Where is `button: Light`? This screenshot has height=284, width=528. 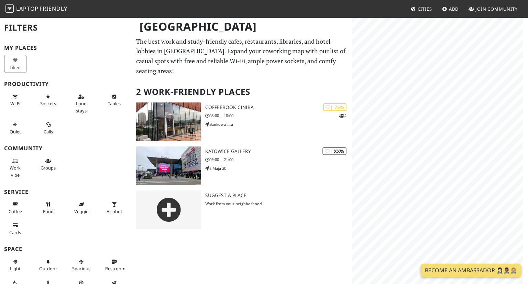 button: Light is located at coordinates (15, 265).